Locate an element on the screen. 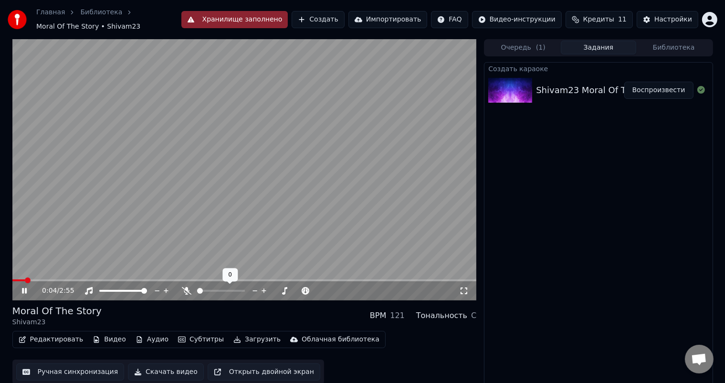  span: Moral Of The Story • Shivam23 is located at coordinates (88, 27).